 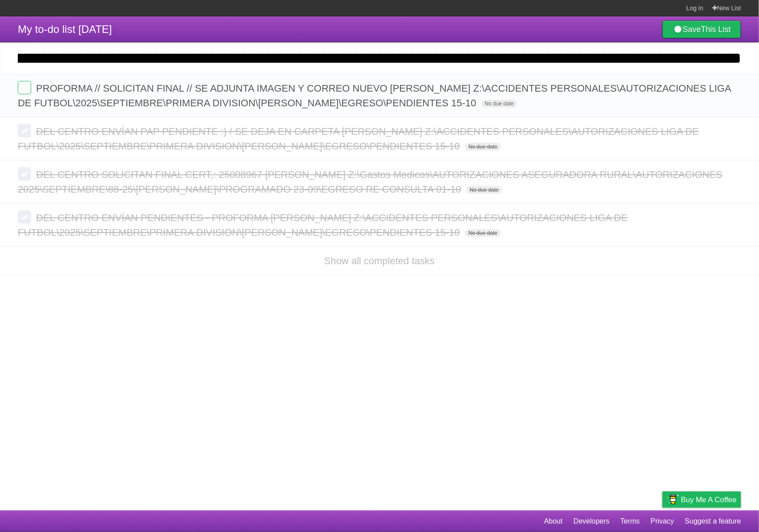 What do you see at coordinates (380, 261) in the screenshot?
I see `a: Show all completed tasks` at bounding box center [380, 261].